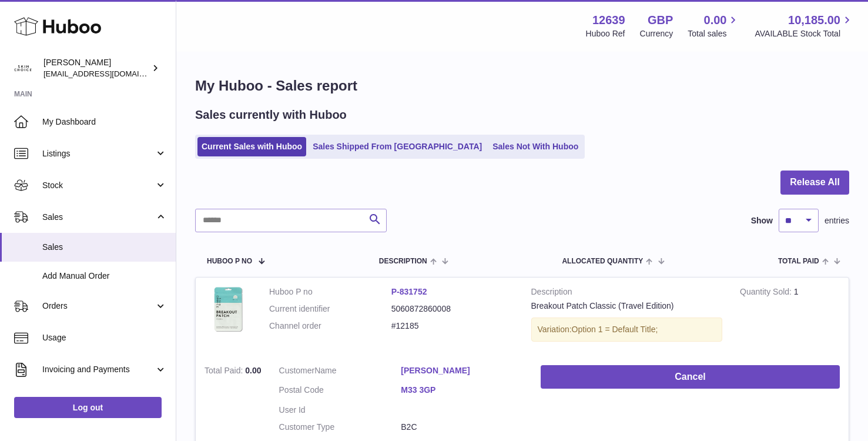  Describe the element at coordinates (713, 33) in the screenshot. I see `span: Total sales` at that location.